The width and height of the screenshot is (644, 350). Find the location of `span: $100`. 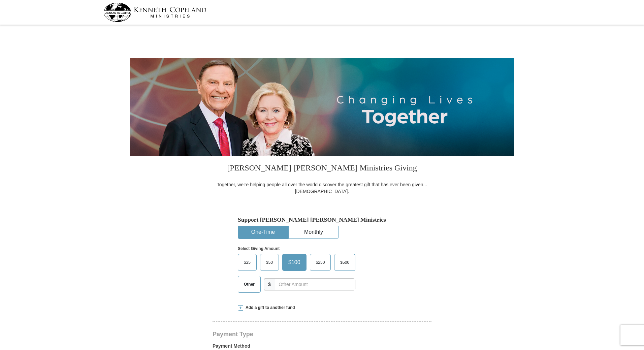

span: $100 is located at coordinates (294, 263).